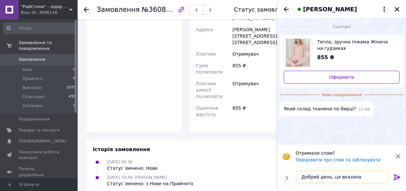 The width and height of the screenshot is (406, 191). What do you see at coordinates (286, 178) in the screenshot?
I see `button: Показати кнопки` at bounding box center [286, 178].